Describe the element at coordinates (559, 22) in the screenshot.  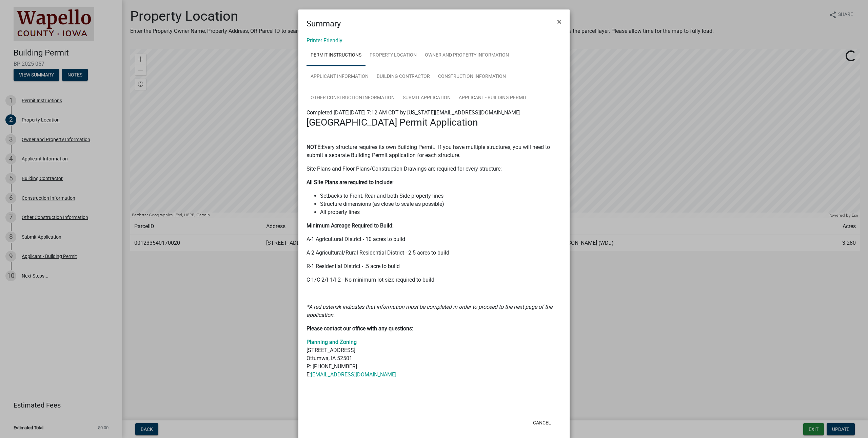
I see `button: Close` at that location.